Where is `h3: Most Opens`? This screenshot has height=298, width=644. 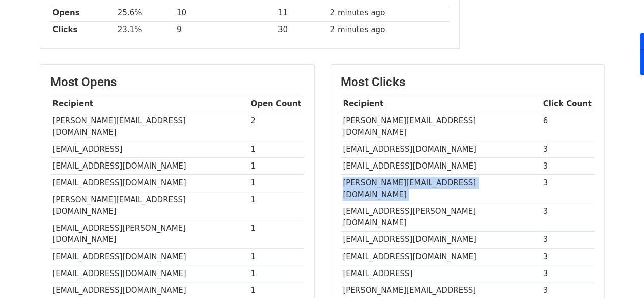
h3: Most Opens is located at coordinates (177, 82).